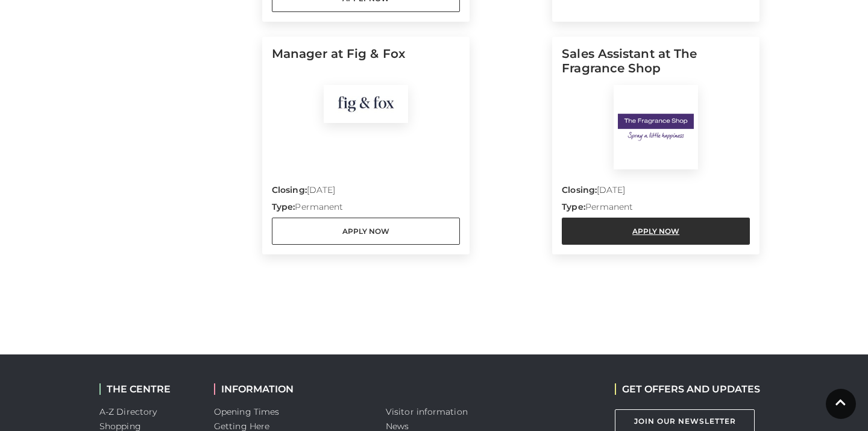  What do you see at coordinates (290, 389) in the screenshot?
I see `h2: INFORMATION` at bounding box center [290, 389].